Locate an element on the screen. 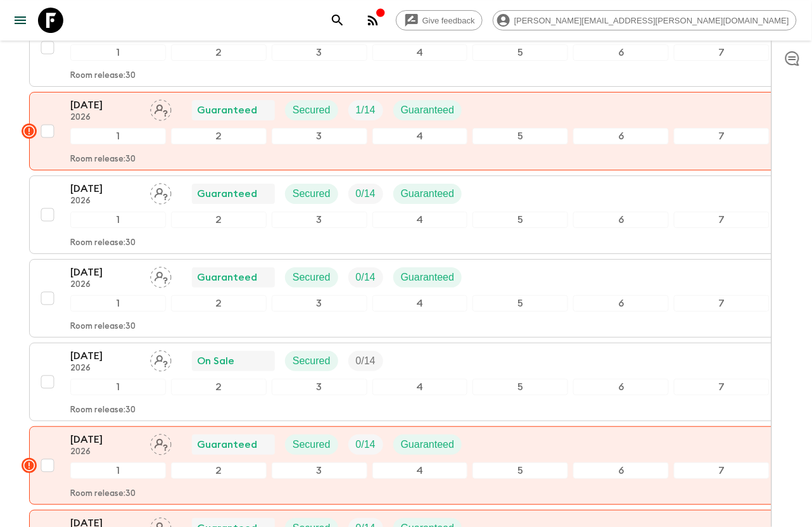 The image size is (812, 527). button: menu is located at coordinates (20, 20).